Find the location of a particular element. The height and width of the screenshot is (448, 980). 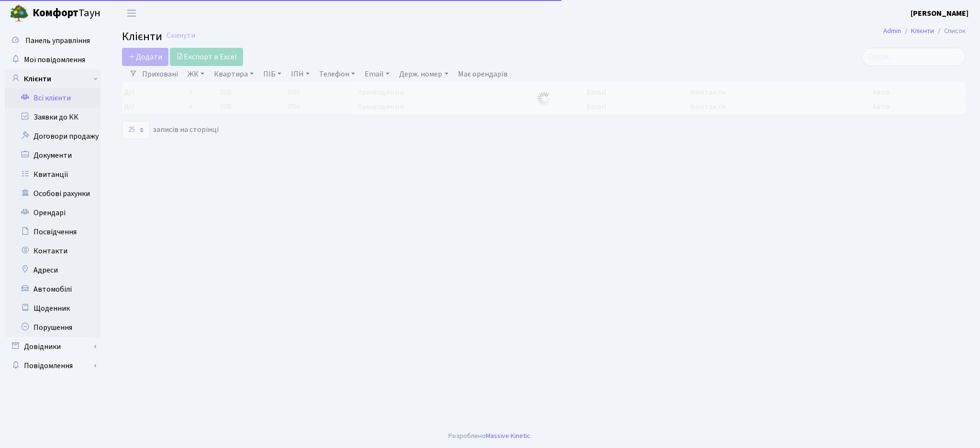

select: записів на сторінці is located at coordinates (136, 130).